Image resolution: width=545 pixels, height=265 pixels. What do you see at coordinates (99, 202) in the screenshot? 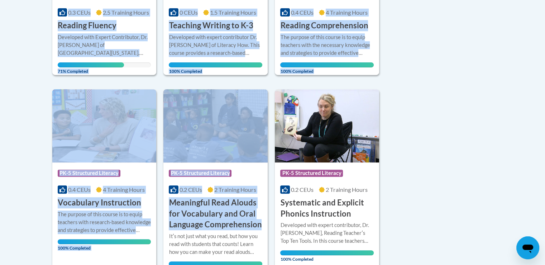
I see `h3: Vocabulary Instruction` at bounding box center [99, 202].